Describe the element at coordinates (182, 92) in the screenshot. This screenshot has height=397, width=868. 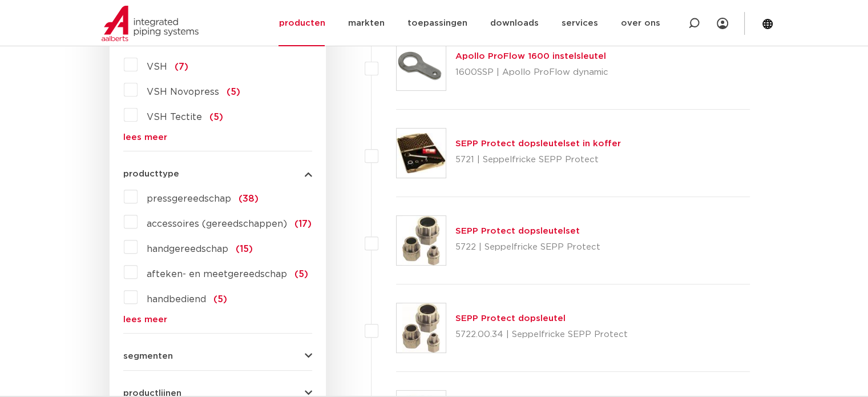
I see `span: VSH Novopress` at that location.